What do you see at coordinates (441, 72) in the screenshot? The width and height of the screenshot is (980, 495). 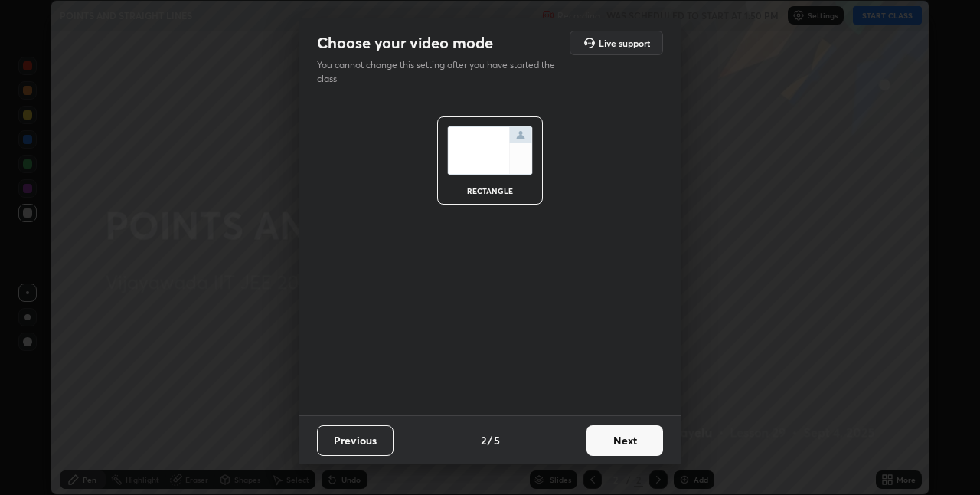 I see `p: You cannot change this setting after you have started the class` at bounding box center [441, 72].